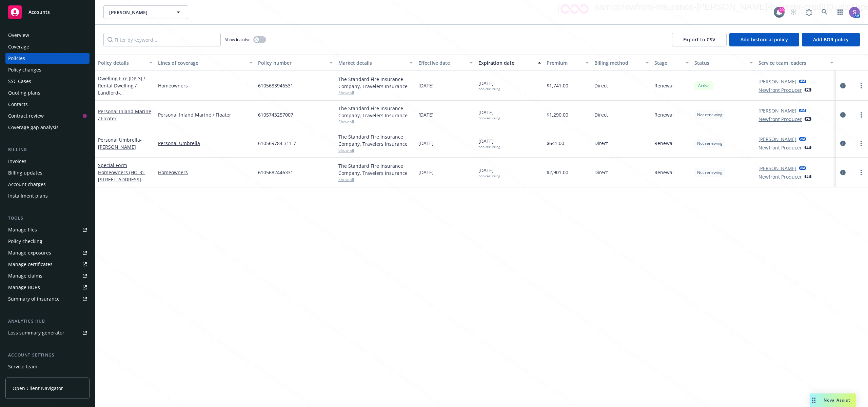  What do you see at coordinates (555, 143) in the screenshot?
I see `span: $641.00` at bounding box center [555, 143].